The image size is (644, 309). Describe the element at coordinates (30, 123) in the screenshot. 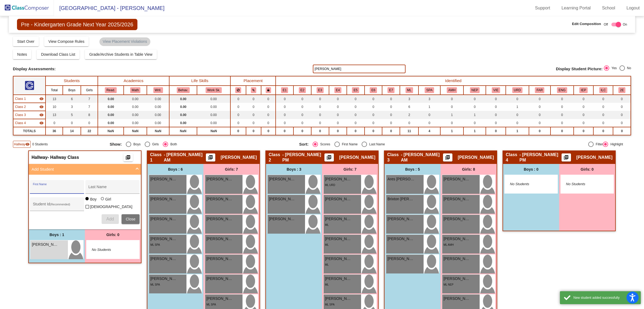

I see `td: Natacha Degrassa - Phillips PM` at that location.